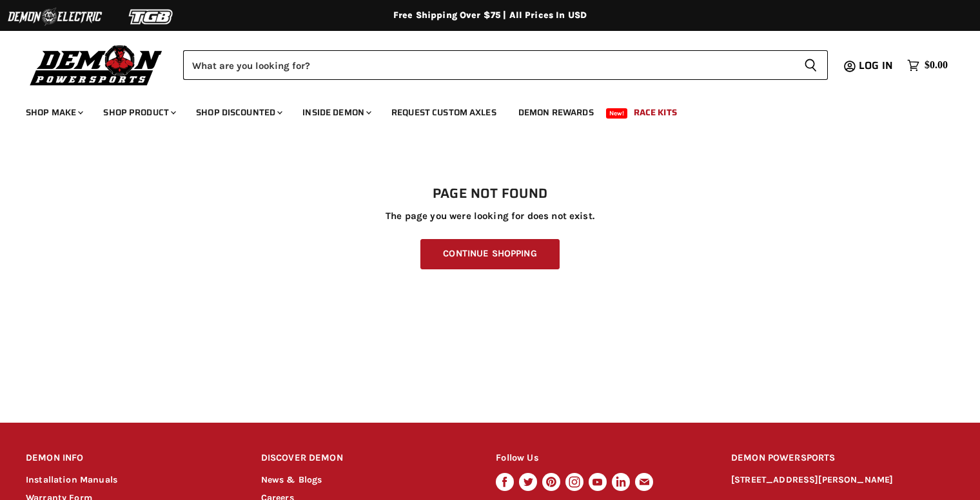 This screenshot has width=980, height=500. Describe the element at coordinates (131, 458) in the screenshot. I see `h2: DEMON INFO` at that location.